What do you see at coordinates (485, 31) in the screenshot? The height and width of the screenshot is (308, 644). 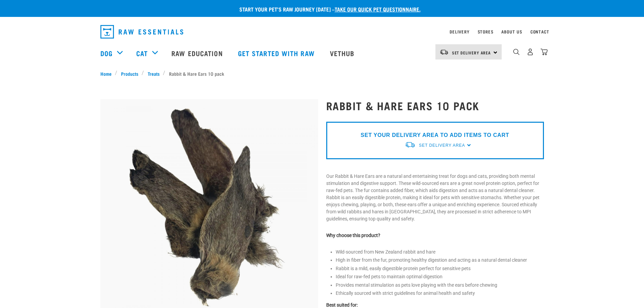 I see `a: Stores` at bounding box center [485, 31].